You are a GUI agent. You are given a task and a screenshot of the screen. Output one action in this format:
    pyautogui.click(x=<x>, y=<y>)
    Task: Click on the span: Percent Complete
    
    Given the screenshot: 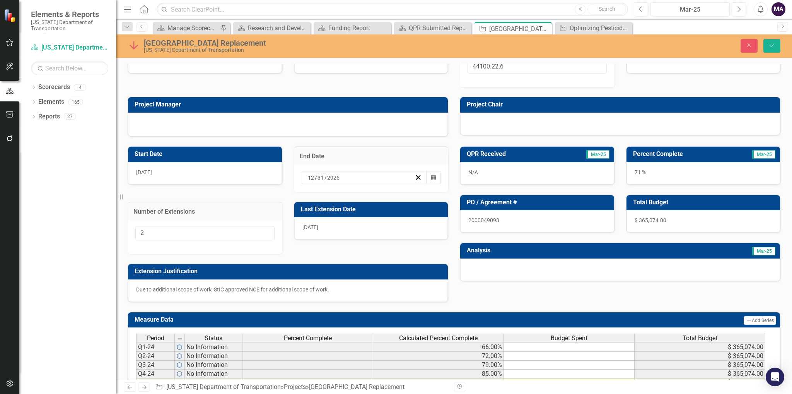 What is the action you would take?
    pyautogui.click(x=308, y=338)
    